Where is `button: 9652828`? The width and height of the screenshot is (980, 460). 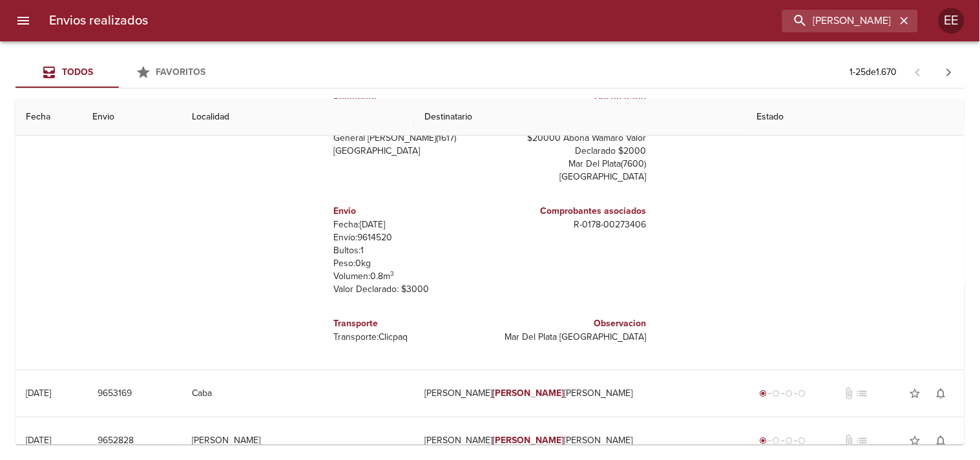
button: 9652828 is located at coordinates (115, 440).